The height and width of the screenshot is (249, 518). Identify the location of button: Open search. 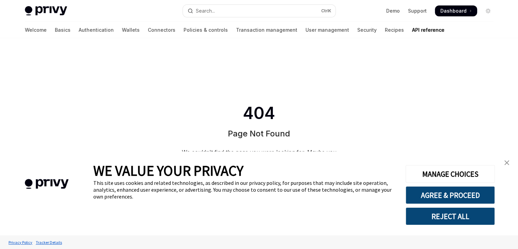
(259, 11).